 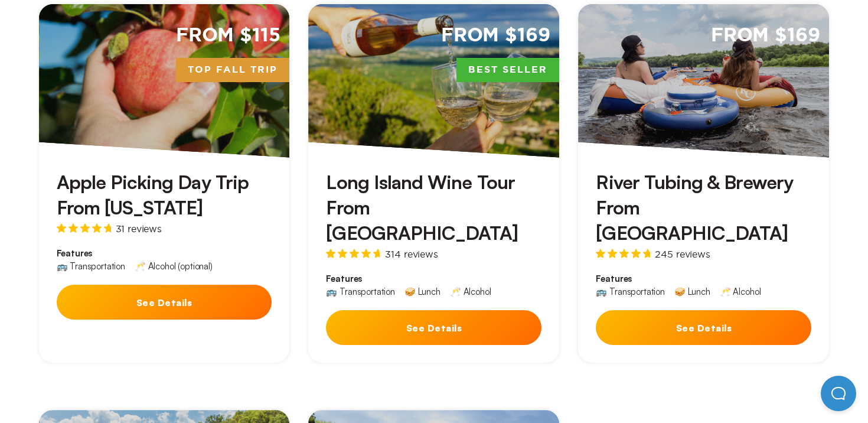 What do you see at coordinates (508, 70) in the screenshot?
I see `span: Best Seller` at bounding box center [508, 70].